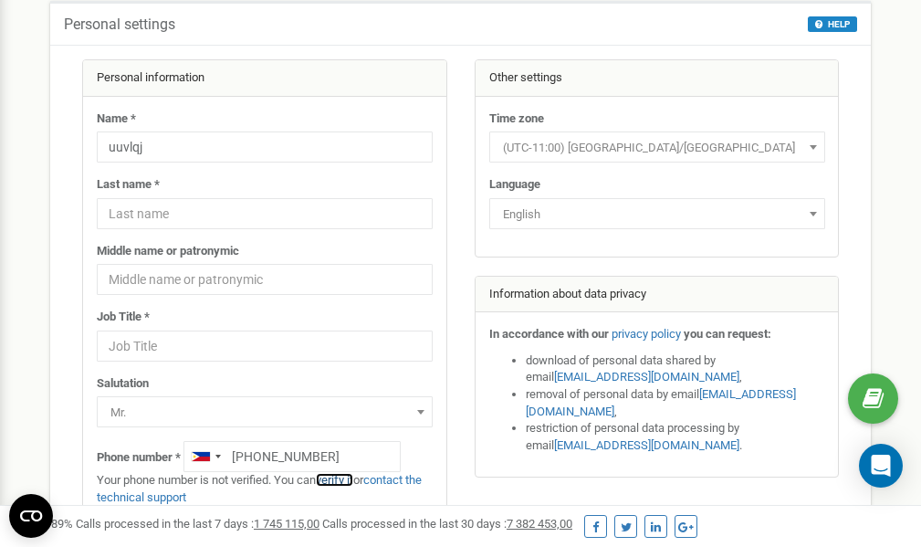  What do you see at coordinates (657, 78) in the screenshot?
I see `div: Other settings` at bounding box center [657, 78].